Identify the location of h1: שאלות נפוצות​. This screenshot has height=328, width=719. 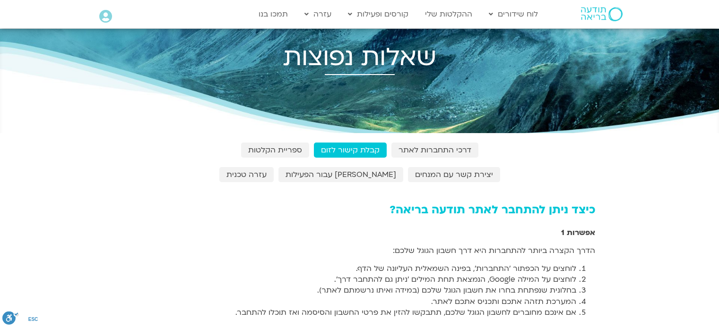
(360, 58).